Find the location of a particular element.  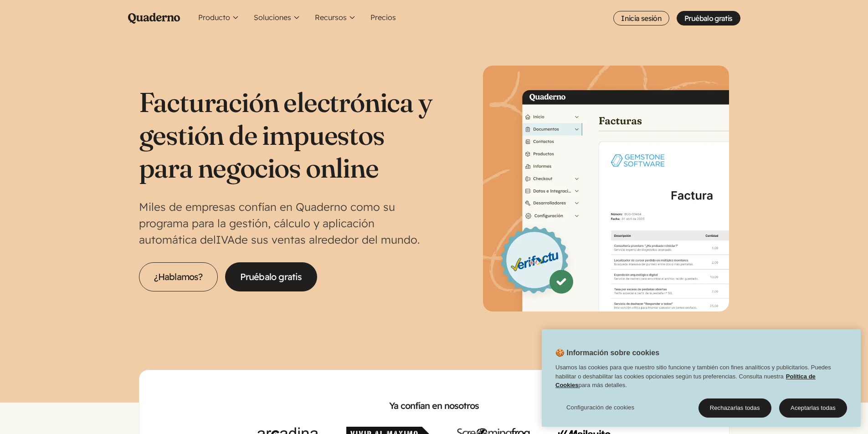

button: Rechazarlas todas is located at coordinates (734, 408).